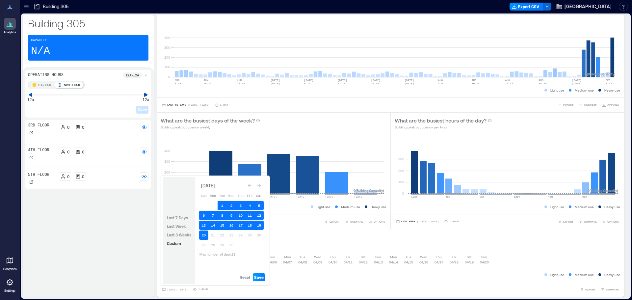 The width and height of the screenshot is (632, 300). I want to click on text: 22-28, so click(241, 83).